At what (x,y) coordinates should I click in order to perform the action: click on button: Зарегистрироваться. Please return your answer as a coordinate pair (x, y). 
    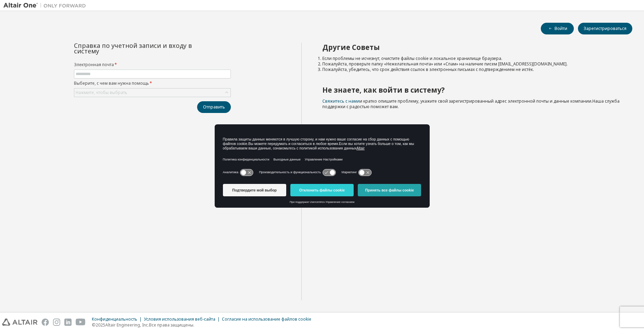
    Looking at the image, I should click on (605, 29).